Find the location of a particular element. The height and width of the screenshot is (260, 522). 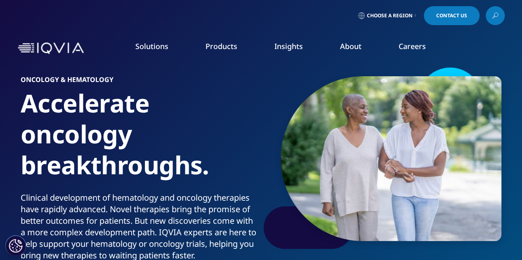

a: Solutions is located at coordinates (152, 46).